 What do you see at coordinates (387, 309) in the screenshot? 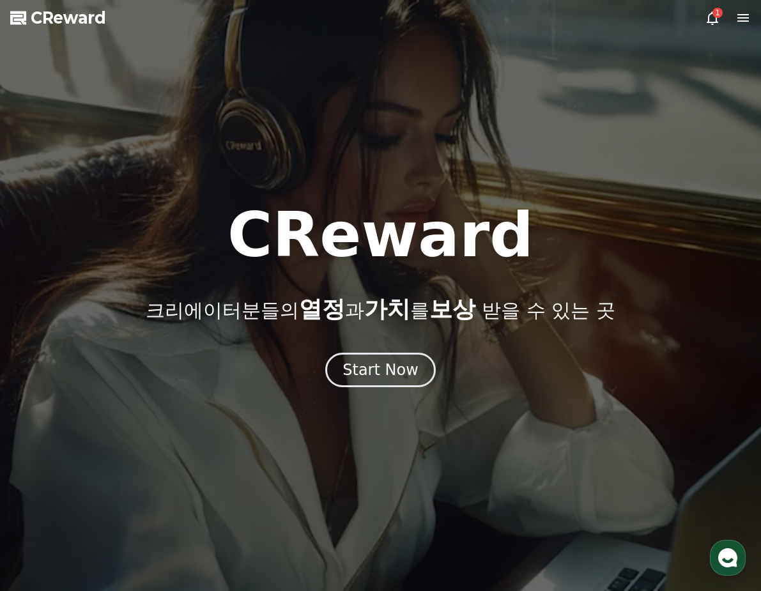
I see `span: 가치` at bounding box center [387, 309].